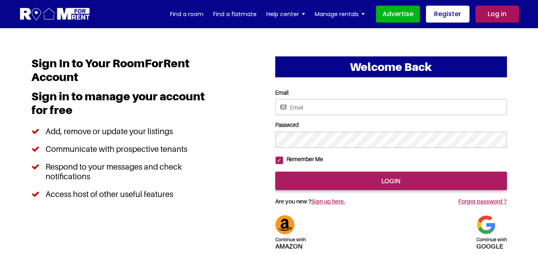 This screenshot has width=538, height=255. I want to click on img: Google, so click(486, 225).